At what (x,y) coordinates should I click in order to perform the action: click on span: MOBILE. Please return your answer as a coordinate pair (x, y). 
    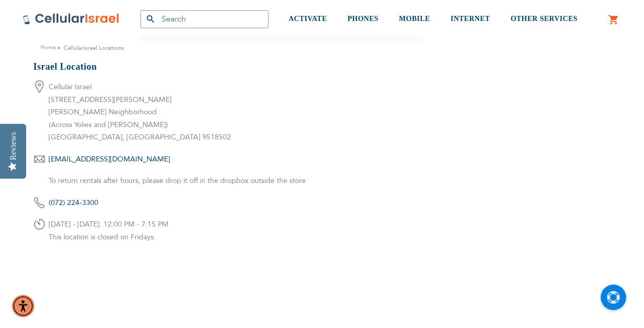
    Looking at the image, I should click on (415, 19).